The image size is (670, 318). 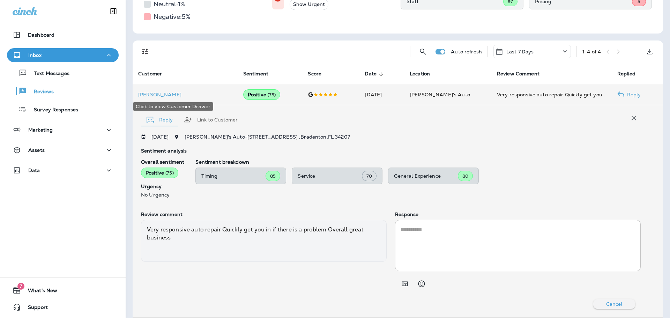 What do you see at coordinates (633, 95) in the screenshot?
I see `p: Reply` at bounding box center [633, 95].